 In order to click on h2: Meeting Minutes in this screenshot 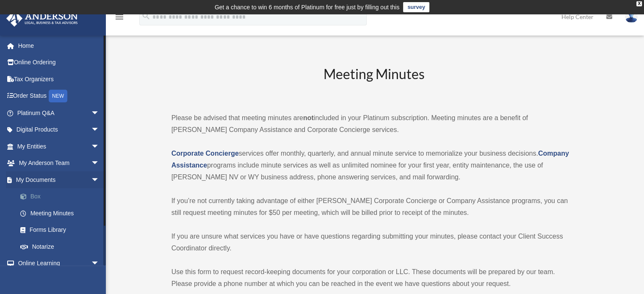, I will do `click(374, 82)`.